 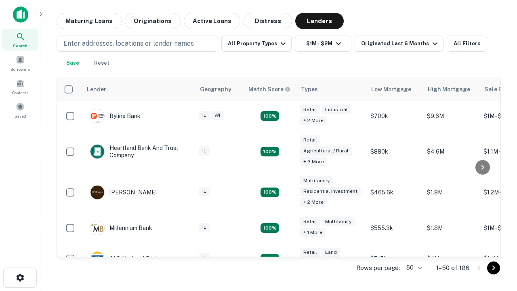 What do you see at coordinates (20, 86) in the screenshot?
I see `a: Contacts` at bounding box center [20, 86].